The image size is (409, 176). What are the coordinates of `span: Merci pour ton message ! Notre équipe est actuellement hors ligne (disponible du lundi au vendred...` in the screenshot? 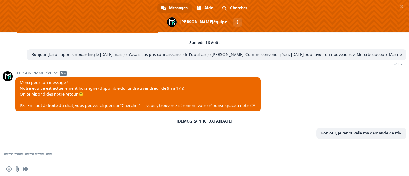 It's located at (138, 94).